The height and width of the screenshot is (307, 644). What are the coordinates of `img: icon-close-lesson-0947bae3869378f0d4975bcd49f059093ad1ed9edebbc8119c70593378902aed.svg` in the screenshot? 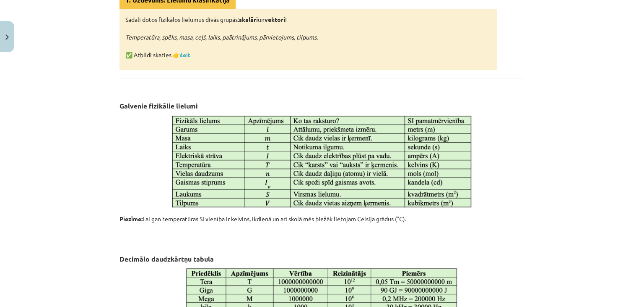 It's located at (7, 37).